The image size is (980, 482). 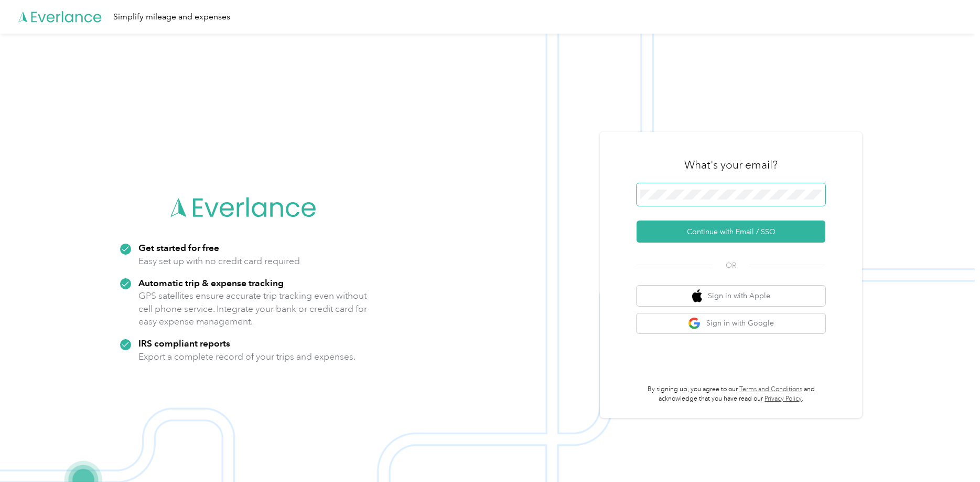 What do you see at coordinates (731, 165) in the screenshot?
I see `h3: What's your email?` at bounding box center [731, 165].